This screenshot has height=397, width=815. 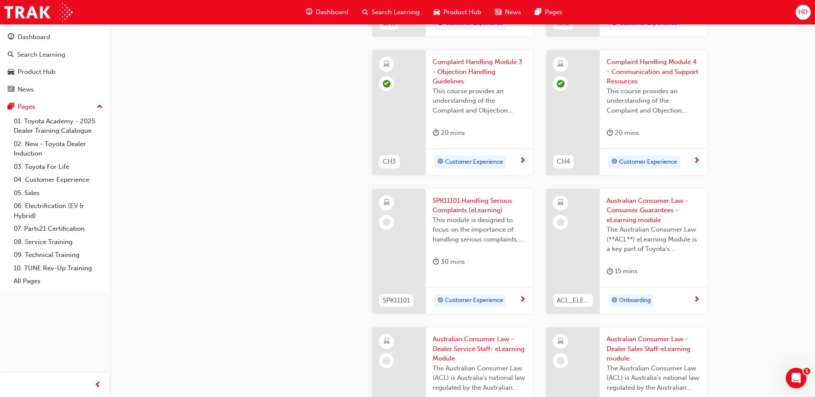 What do you see at coordinates (98, 385) in the screenshot?
I see `span: prev-icon` at bounding box center [98, 385].